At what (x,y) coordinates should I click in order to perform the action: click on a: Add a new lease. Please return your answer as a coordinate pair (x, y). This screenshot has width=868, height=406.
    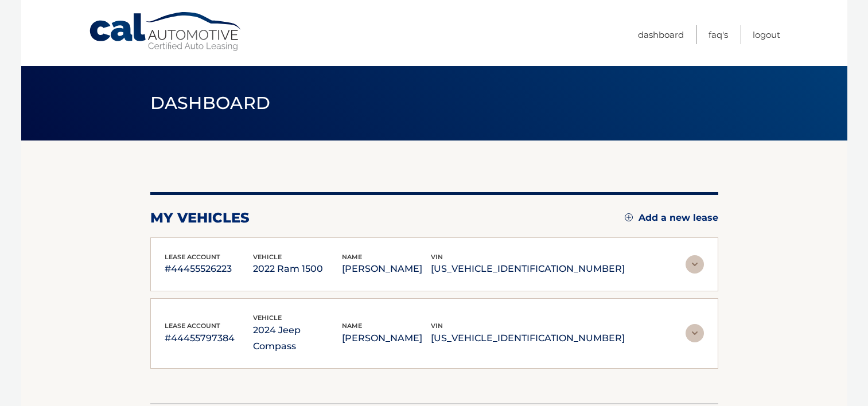
    Looking at the image, I should click on (671, 218).